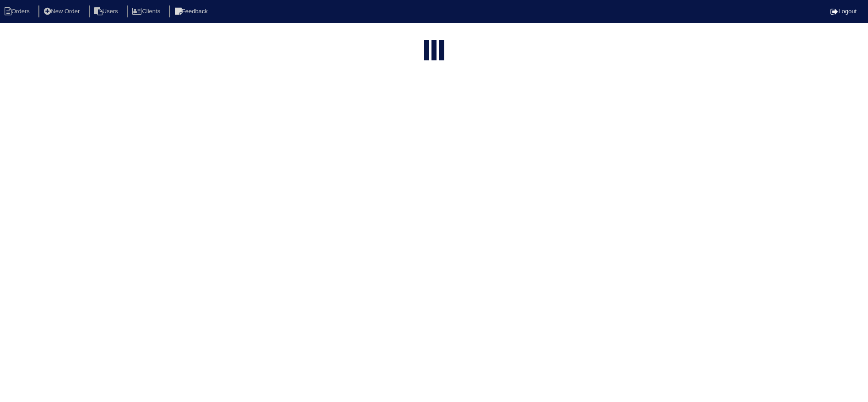  What do you see at coordinates (147, 11) in the screenshot?
I see `li: Clients` at bounding box center [147, 11].